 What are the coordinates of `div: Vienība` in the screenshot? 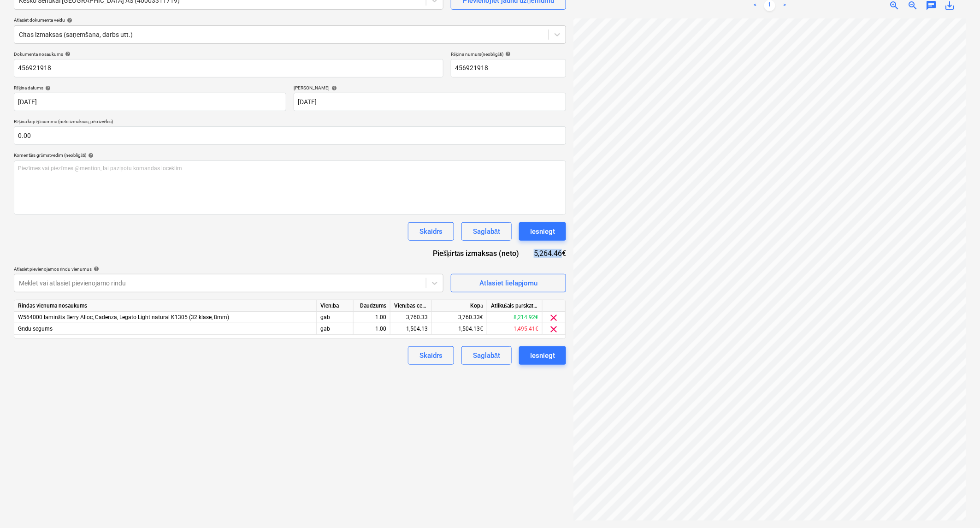 It's located at (335, 306).